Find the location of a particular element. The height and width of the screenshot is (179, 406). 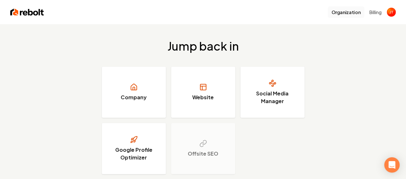

button: Open user button is located at coordinates (391, 12).